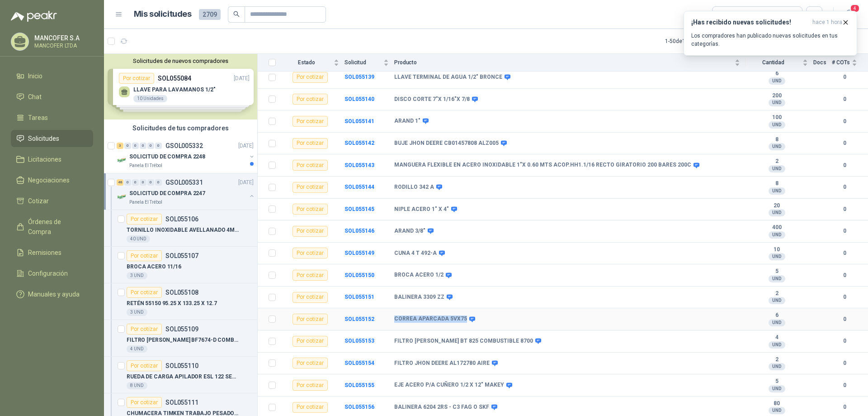 The image size is (868, 416). I want to click on p: BROCA ACERO 11/16, so click(154, 267).